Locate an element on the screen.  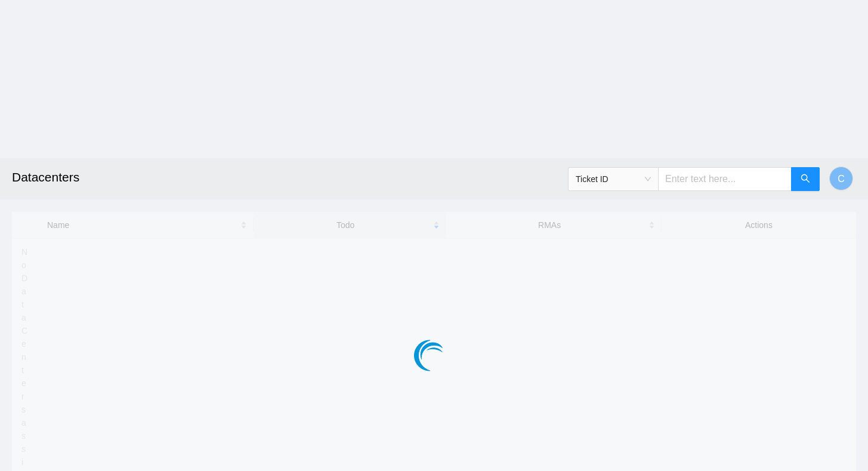
span: search is located at coordinates (805, 179).